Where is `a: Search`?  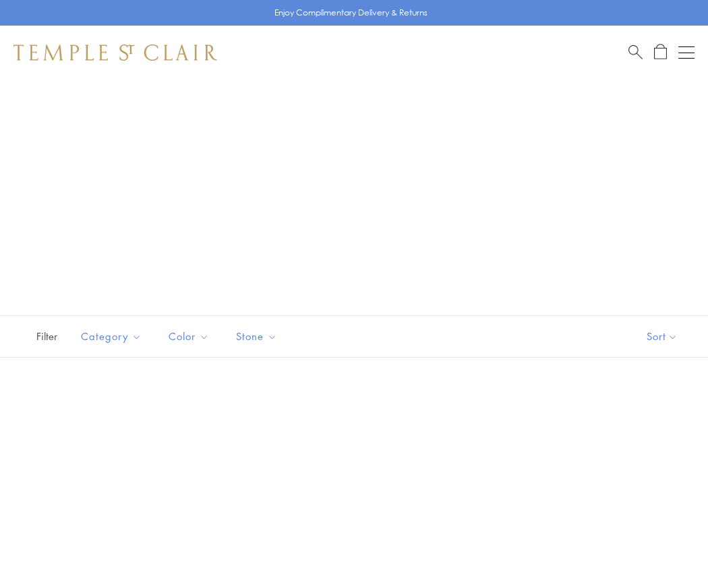
a: Search is located at coordinates (635, 52).